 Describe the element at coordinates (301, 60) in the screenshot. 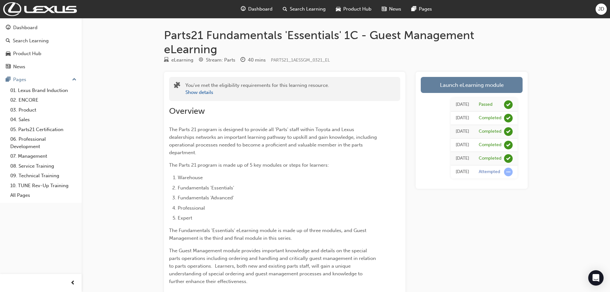

I see `span: Learning resource code` at that location.